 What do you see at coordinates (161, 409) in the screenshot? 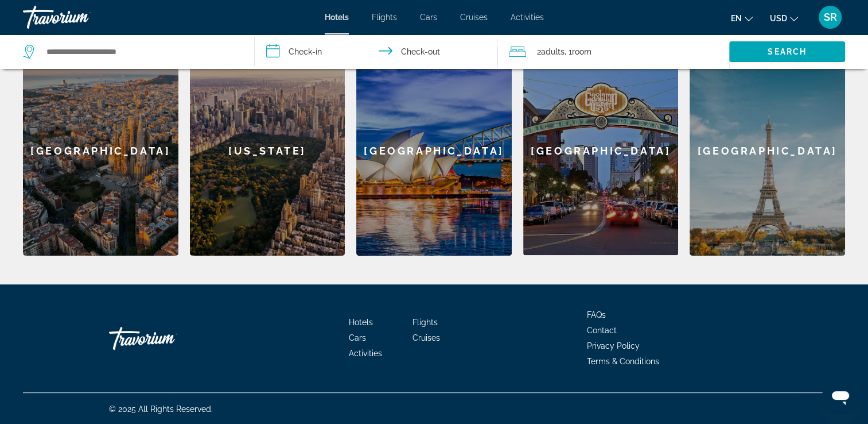
I see `span: © 2025 All Rights Reserved.` at bounding box center [161, 409].